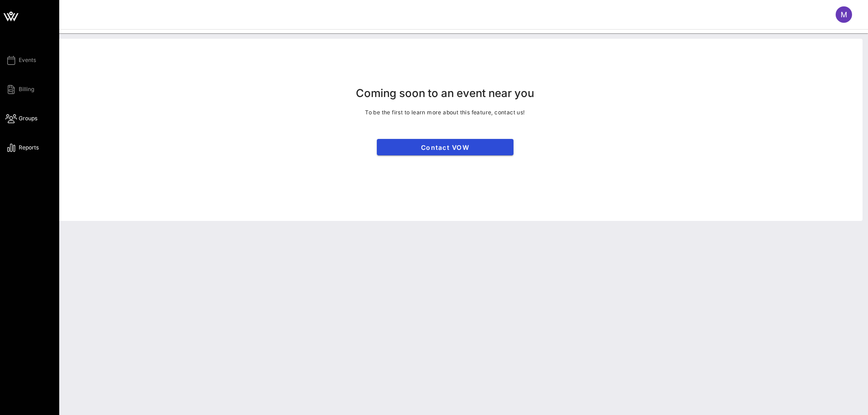 The width and height of the screenshot is (868, 415). Describe the element at coordinates (445, 113) in the screenshot. I see `p: To be the first to learn more about this feature, contact us!` at that location.